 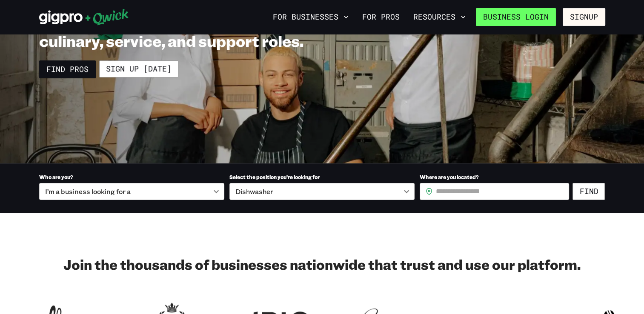 I want to click on h1: Qwick has all the help you need to cover culinary, service, and support roles., so click(x=209, y=31).